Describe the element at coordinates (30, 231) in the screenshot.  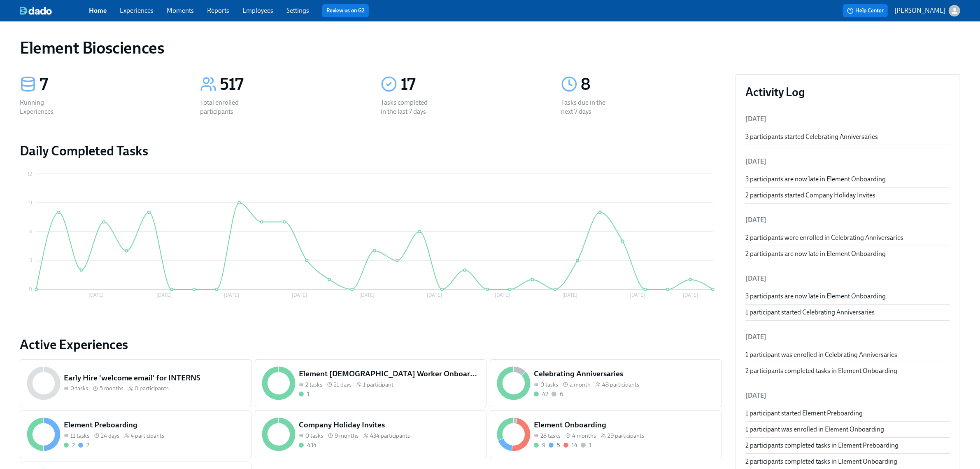
I see `tspan: 6` at that location.